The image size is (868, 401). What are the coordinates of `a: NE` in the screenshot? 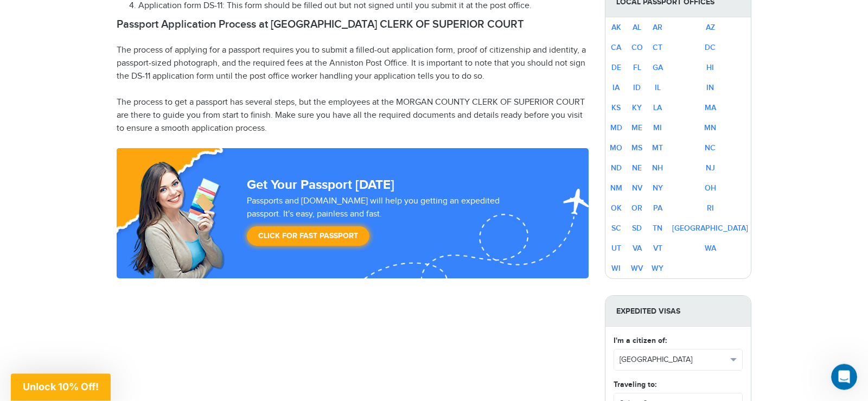 It's located at (637, 167).